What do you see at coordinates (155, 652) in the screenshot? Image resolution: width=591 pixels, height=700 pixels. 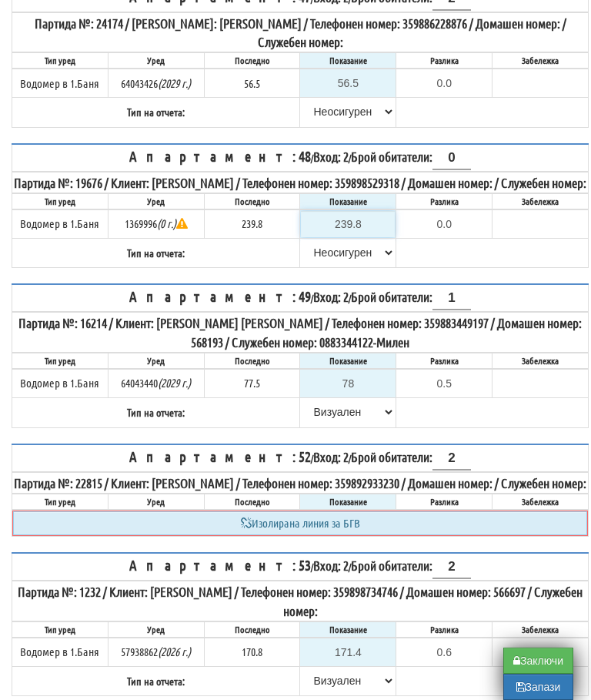 I see `td: 57938862` at bounding box center [155, 652].